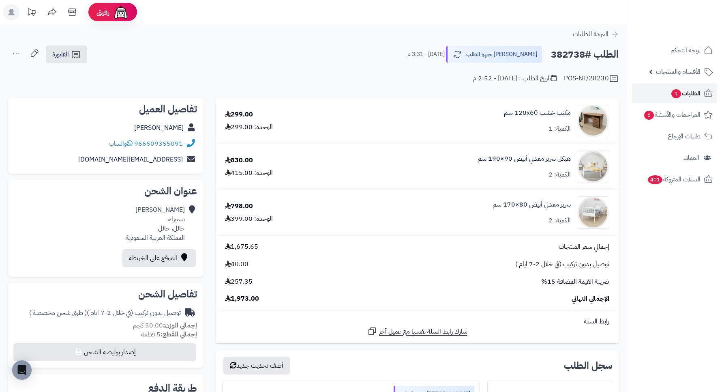 This screenshot has height=392, width=722. I want to click on a: سرير معدني أبيض 80×170 سم, so click(532, 204).